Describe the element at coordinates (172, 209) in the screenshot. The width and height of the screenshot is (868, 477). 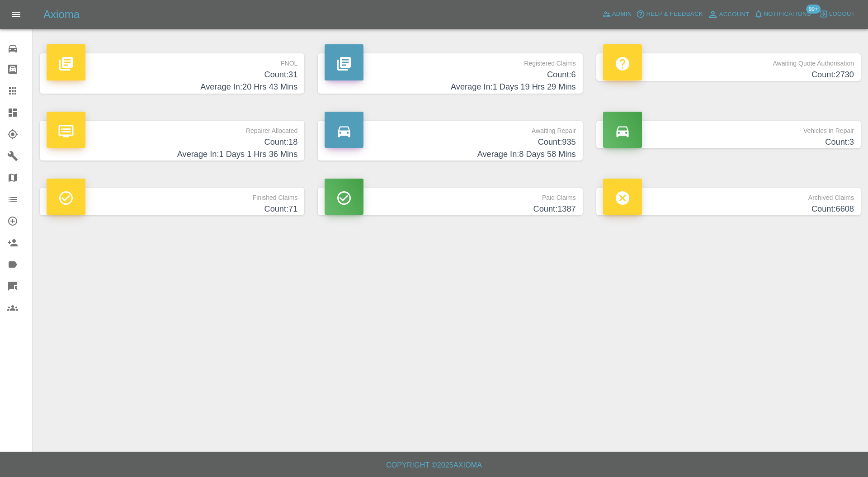
I see `h4: Count: 71` at that location.